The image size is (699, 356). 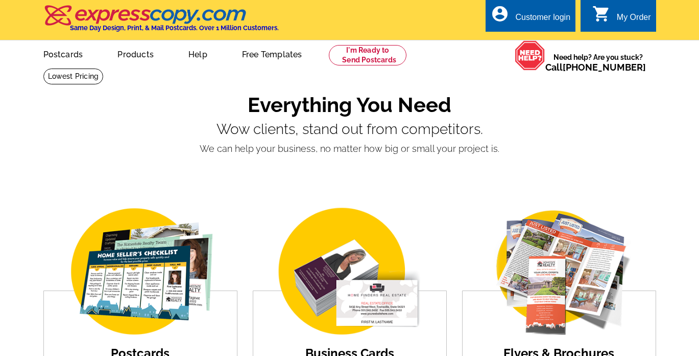 I want to click on a: shopping_cart My Order, so click(x=622, y=17).